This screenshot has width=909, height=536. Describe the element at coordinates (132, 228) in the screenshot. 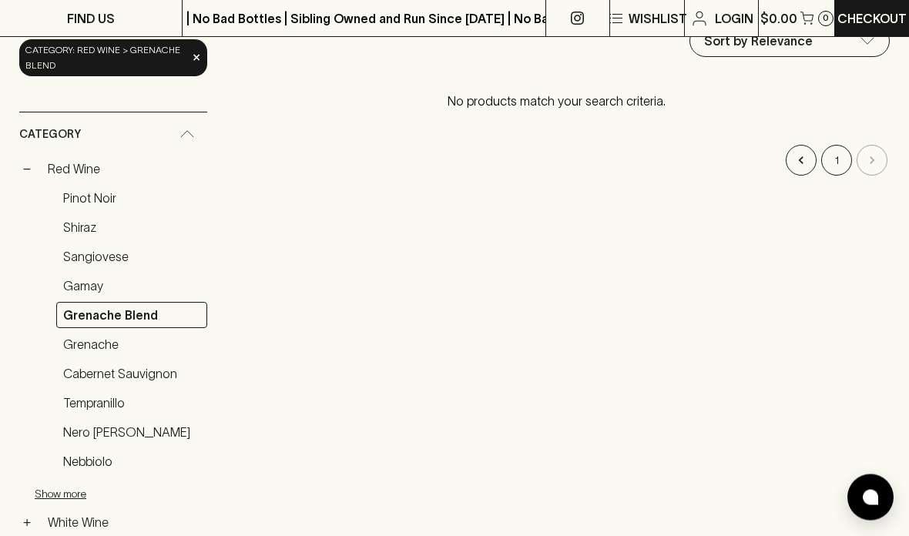

I see `a: Shiraz` at that location.